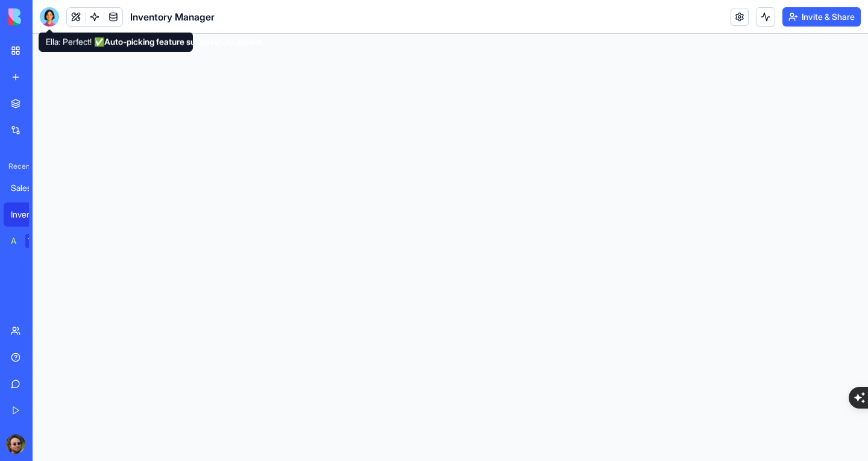 This screenshot has width=868, height=461. I want to click on span: Recent, so click(16, 166).